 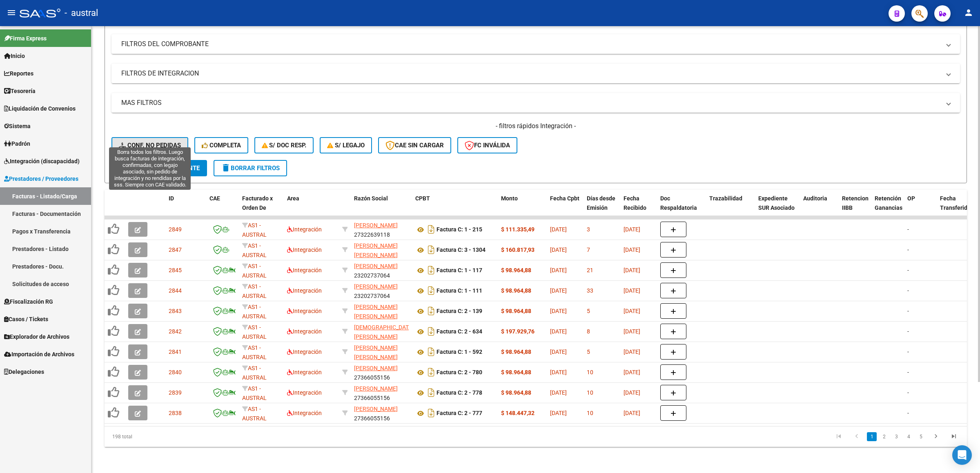 What do you see at coordinates (531, 44) in the screenshot?
I see `mat-panel-title: FILTROS DEL COMPROBANTE` at bounding box center [531, 44].